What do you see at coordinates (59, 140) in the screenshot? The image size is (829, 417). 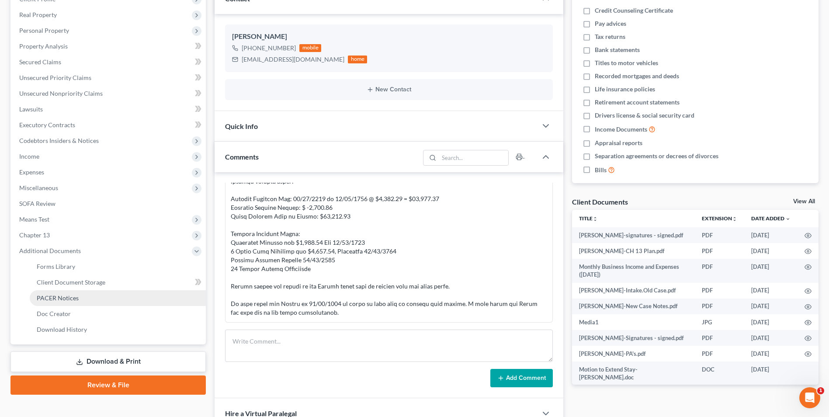 I see `span: Codebtors Insiders & Notices` at bounding box center [59, 140].